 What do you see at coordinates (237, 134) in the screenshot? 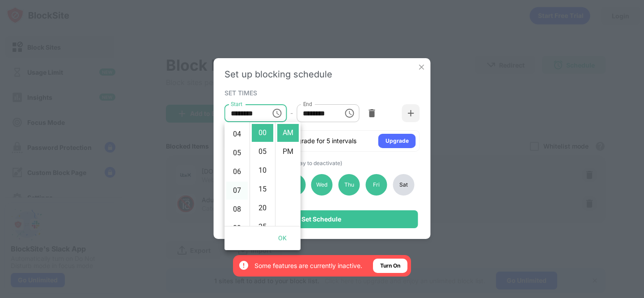
I see `li: 4 hours` at bounding box center [237, 134].